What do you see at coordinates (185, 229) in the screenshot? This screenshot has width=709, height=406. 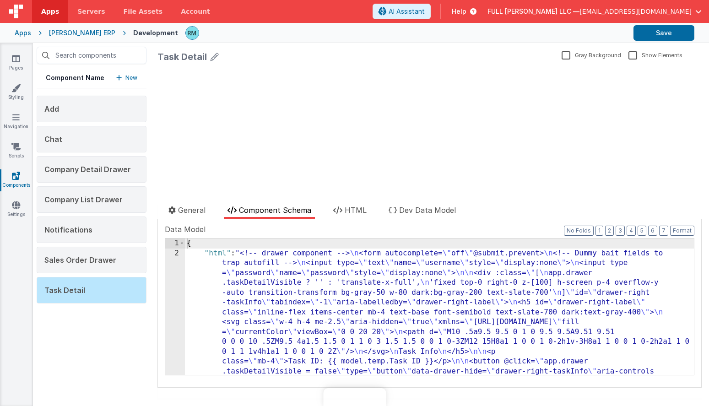 I see `span: Data Model` at bounding box center [185, 229].